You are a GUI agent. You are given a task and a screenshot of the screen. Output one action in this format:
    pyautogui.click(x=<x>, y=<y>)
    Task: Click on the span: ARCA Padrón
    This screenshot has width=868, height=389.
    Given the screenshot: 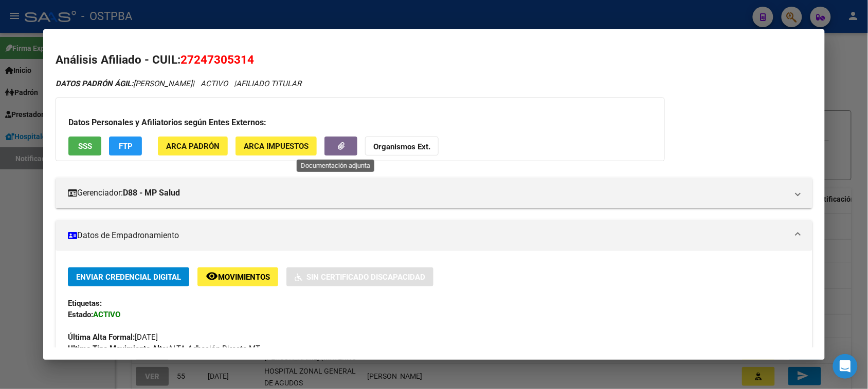 What is the action you would take?
    pyautogui.click(x=193, y=146)
    